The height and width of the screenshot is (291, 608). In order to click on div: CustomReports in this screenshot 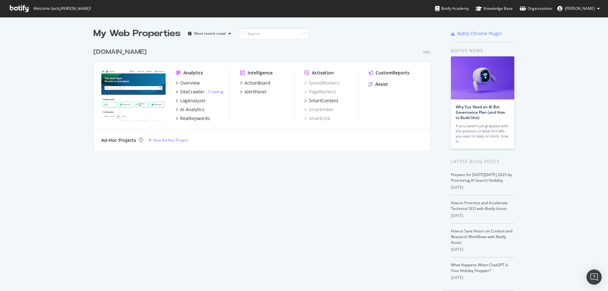, I will do `click(393, 73)`.